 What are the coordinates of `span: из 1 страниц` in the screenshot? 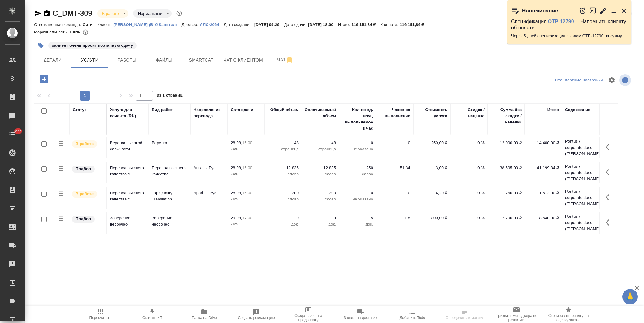 It's located at (170, 96).